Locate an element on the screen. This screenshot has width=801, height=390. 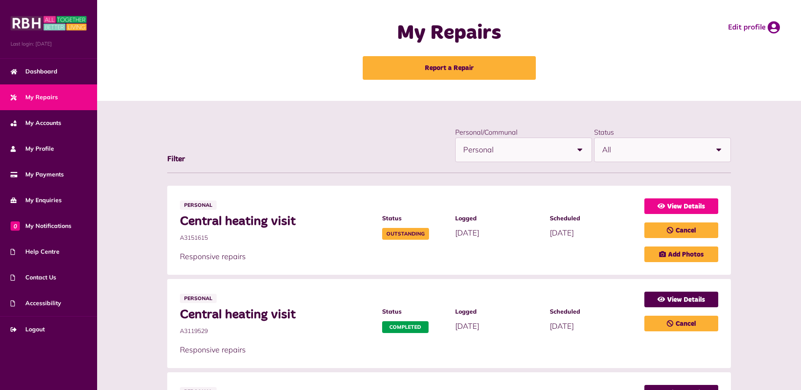
span: A3119529 is located at coordinates (276, 331).